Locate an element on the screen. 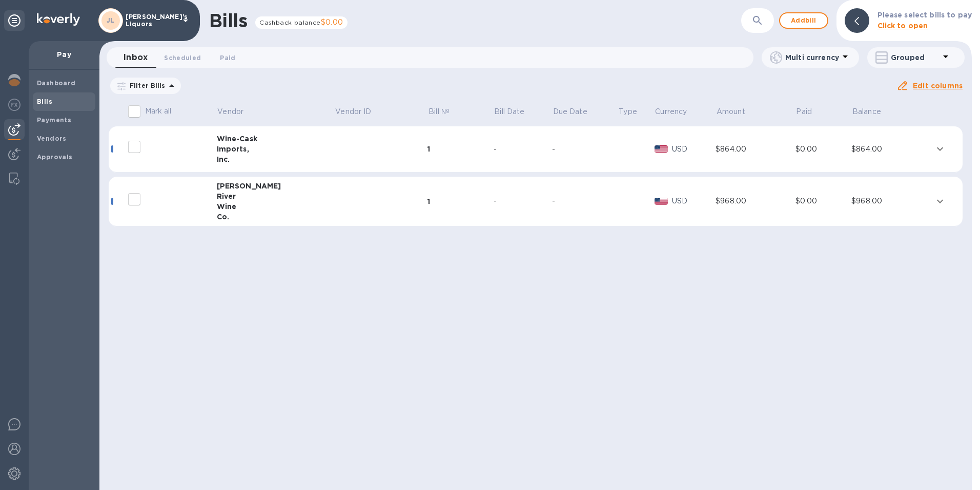  span: Add bill is located at coordinates (804, 20).